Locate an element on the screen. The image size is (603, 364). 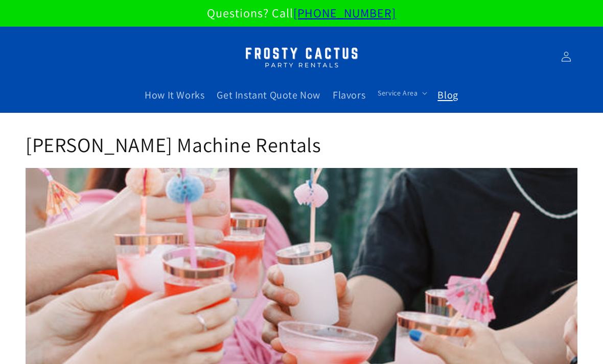
a: How It Works is located at coordinates (174, 95).